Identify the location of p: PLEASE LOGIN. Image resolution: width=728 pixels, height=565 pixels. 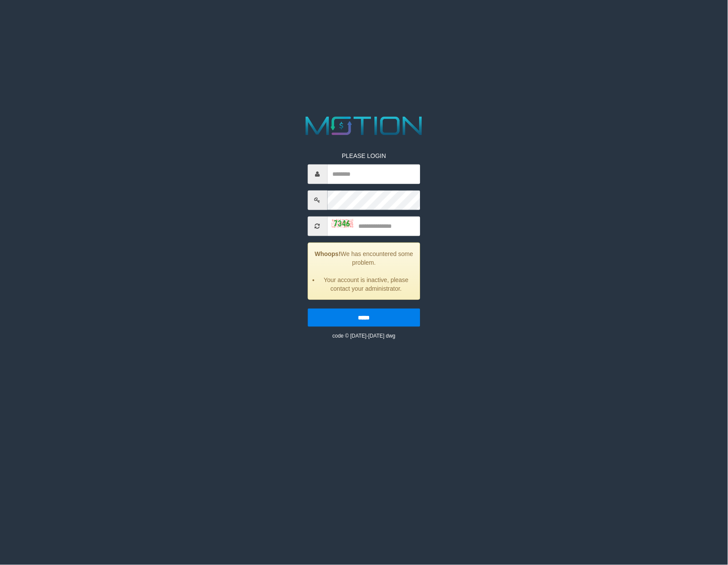
(364, 156).